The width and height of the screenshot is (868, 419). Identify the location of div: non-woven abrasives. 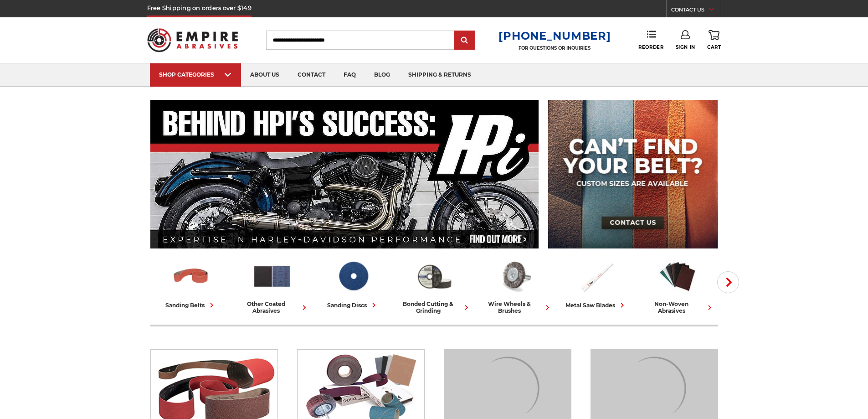
(677, 307).